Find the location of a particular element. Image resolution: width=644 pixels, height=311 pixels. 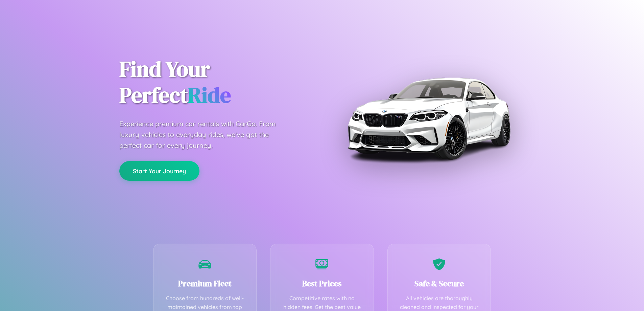

h3: Safe & Secure is located at coordinates (439, 283).